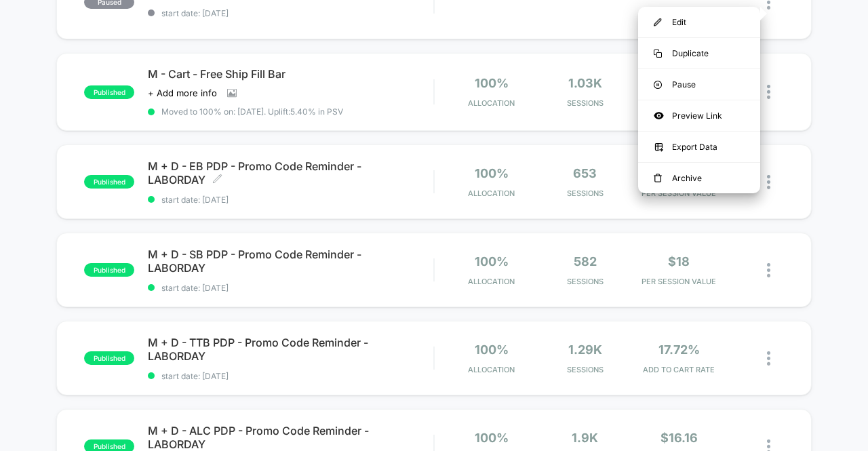 The image size is (868, 451). What do you see at coordinates (679, 370) in the screenshot?
I see `span: ADD TO CART RATE` at bounding box center [679, 370].